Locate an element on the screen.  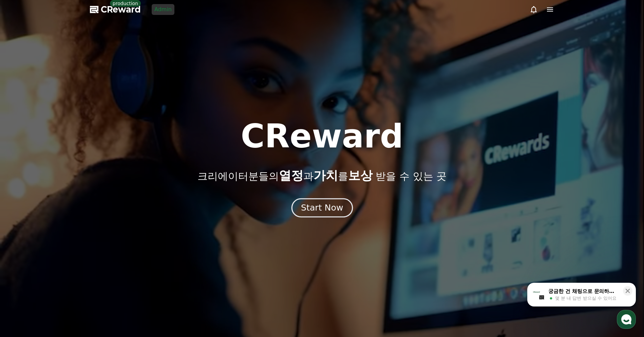
p: 크리에이터분들의 과 를 받을 수 있는 곳 is located at coordinates (322, 175).